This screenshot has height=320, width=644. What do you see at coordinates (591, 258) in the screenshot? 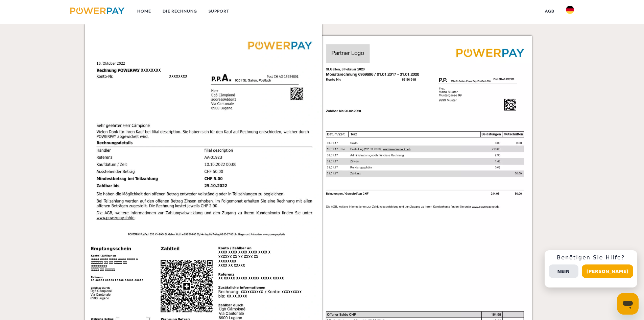
I see `h3: Benötigen Sie Hilfe?` at bounding box center [591, 258].